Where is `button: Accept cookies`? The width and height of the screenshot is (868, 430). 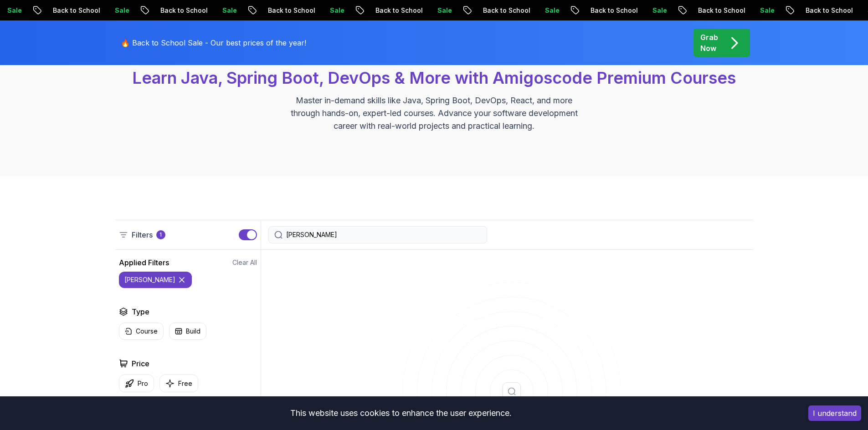
button: Accept cookies is located at coordinates (834, 413).